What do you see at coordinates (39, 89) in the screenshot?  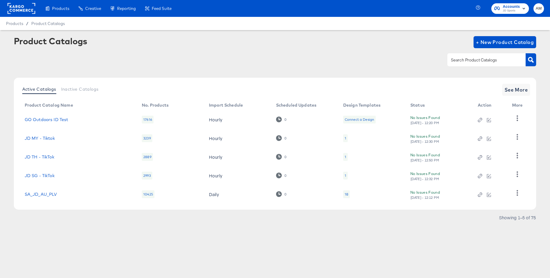 I see `span: Active Catalogs` at bounding box center [39, 89].